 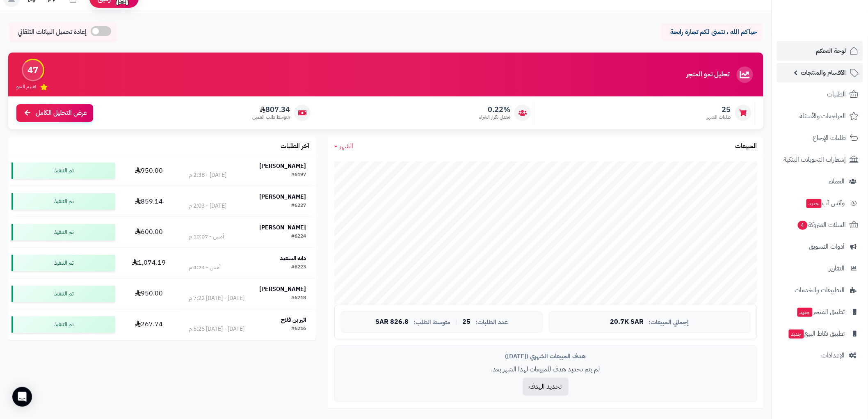 What do you see at coordinates (834, 356) in the screenshot?
I see `span: الإعدادات` at bounding box center [834, 356].